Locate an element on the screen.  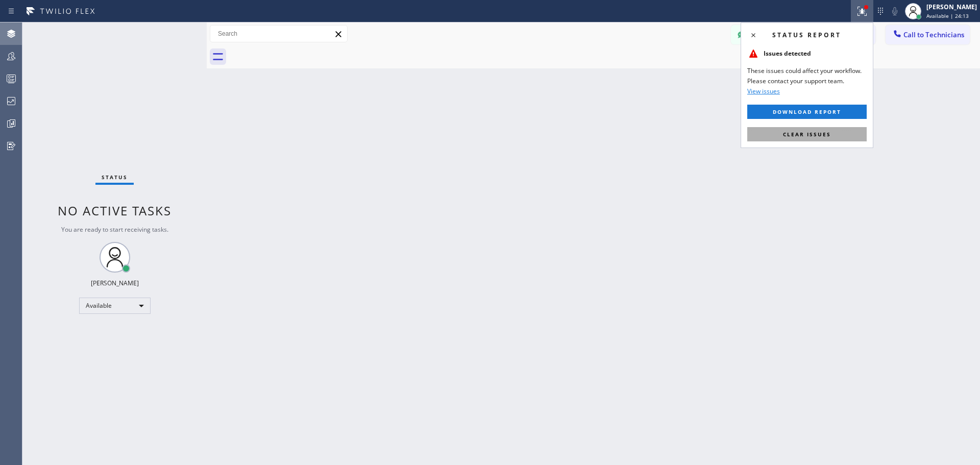
button: Mute is located at coordinates (895, 11).